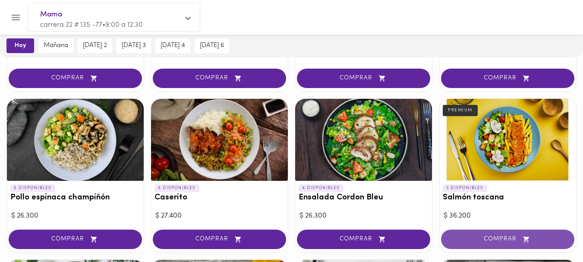 The image size is (583, 262). Describe the element at coordinates (92, 25) in the screenshot. I see `span: carrera 22 # 135 -77 • 9:00 a 12:30` at that location.